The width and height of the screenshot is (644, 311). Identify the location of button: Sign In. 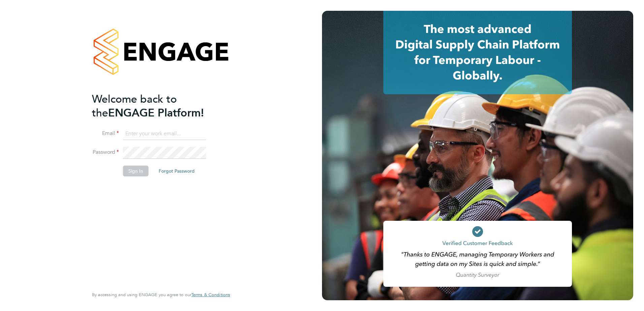
(136, 171).